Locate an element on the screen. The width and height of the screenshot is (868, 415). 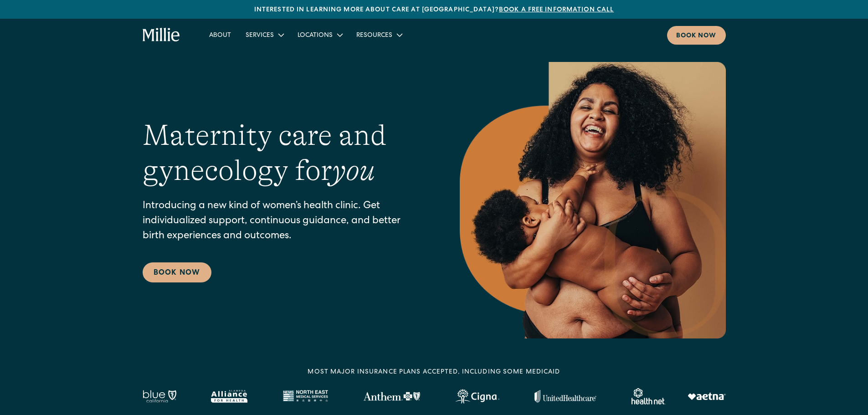
h1: Maternity care and gynecology for is located at coordinates (283, 153).